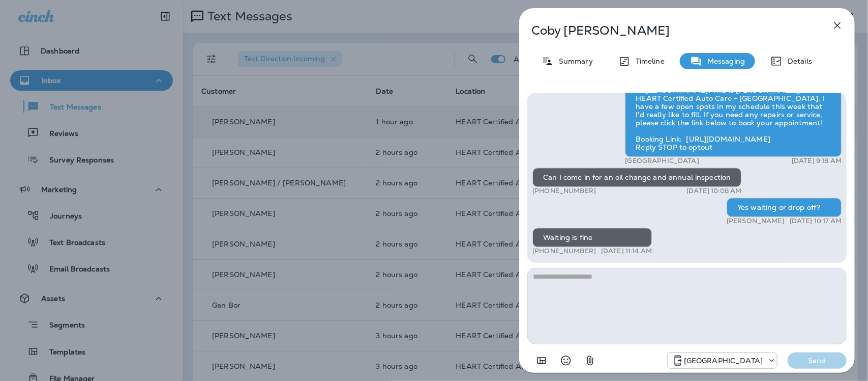 Image resolution: width=868 pixels, height=381 pixels. What do you see at coordinates (722, 360) in the screenshot?
I see `div: +1 (847) 262-3704` at bounding box center [722, 360].